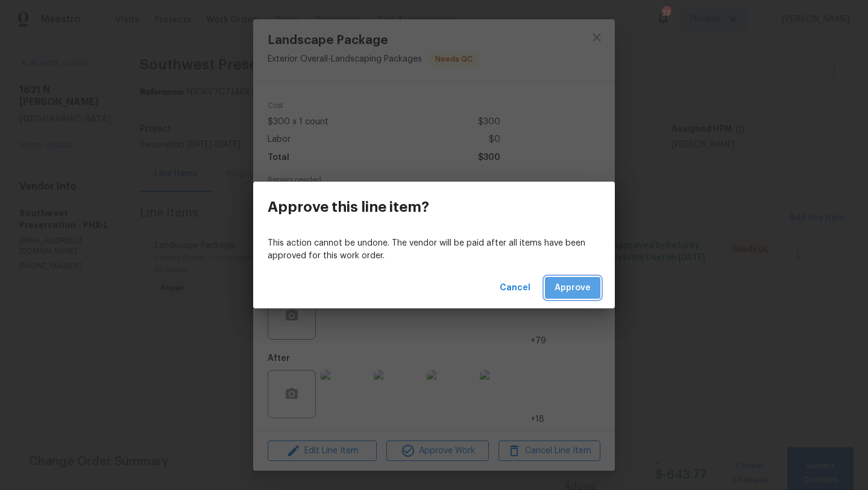 The height and width of the screenshot is (490, 868). Describe the element at coordinates (515, 288) in the screenshot. I see `button: Cancel` at that location.